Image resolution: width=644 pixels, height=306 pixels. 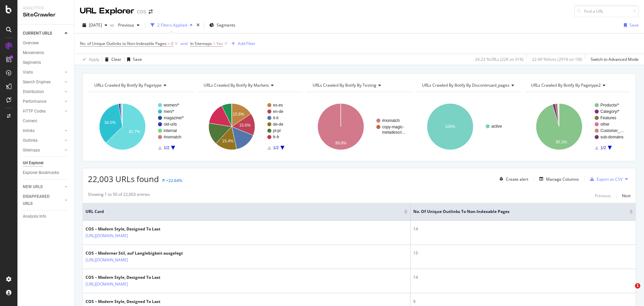 What do you see at coordinates (470, 86) in the screenshot?
I see `h4: URLs Crawled By Botify By discontinued_pages` at bounding box center [470, 86].